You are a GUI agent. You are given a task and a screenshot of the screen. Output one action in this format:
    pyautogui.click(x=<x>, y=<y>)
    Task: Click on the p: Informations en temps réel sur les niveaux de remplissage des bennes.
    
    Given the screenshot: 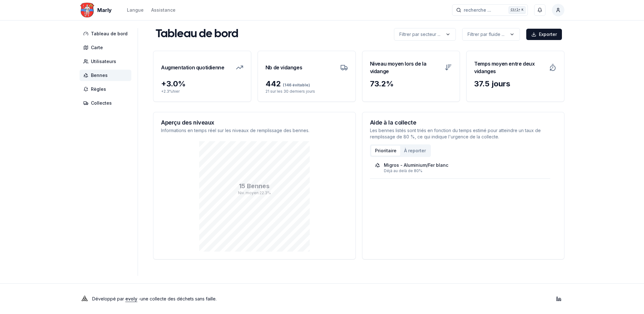 What is the action you would take?
    pyautogui.click(x=254, y=130)
    